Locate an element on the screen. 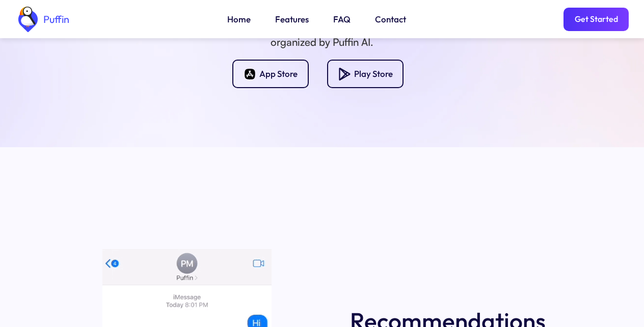 The width and height of the screenshot is (644, 327). a: home is located at coordinates (42, 20).